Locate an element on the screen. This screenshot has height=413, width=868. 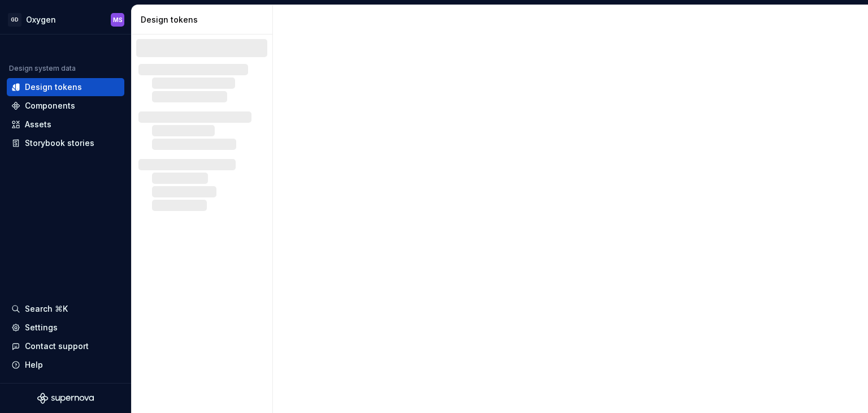
a: Supernova Logo is located at coordinates (66, 398).